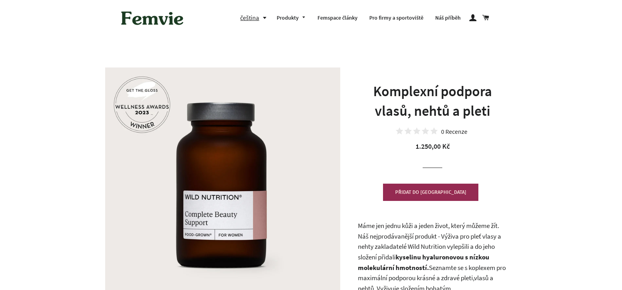  I want to click on button: čeština, so click(256, 18).